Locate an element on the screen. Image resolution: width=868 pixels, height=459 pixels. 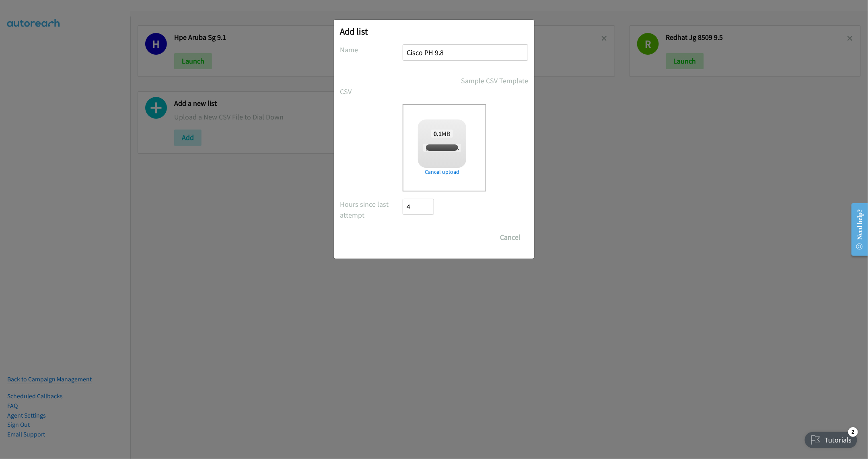
div: Need help? is located at coordinates (14, 27).